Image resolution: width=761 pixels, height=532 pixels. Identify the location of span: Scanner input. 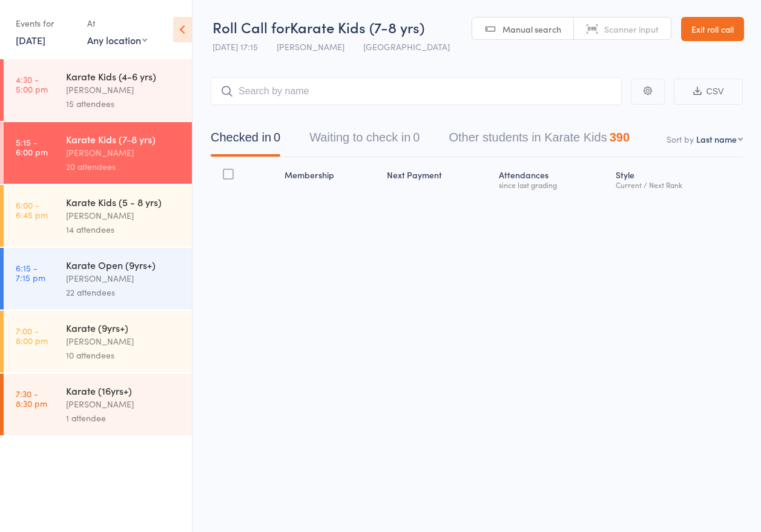
(631, 29).